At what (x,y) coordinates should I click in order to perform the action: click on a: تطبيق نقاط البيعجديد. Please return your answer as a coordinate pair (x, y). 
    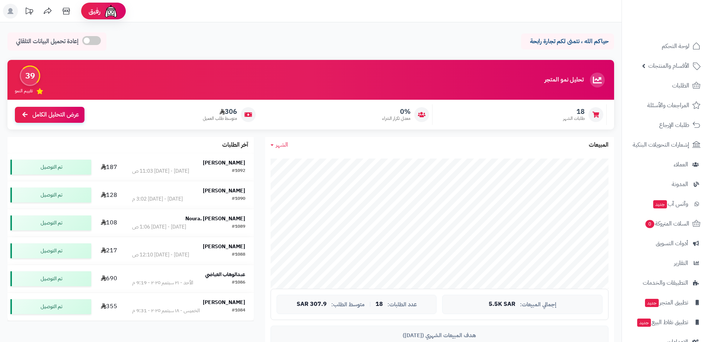
    Looking at the image, I should click on (666, 322).